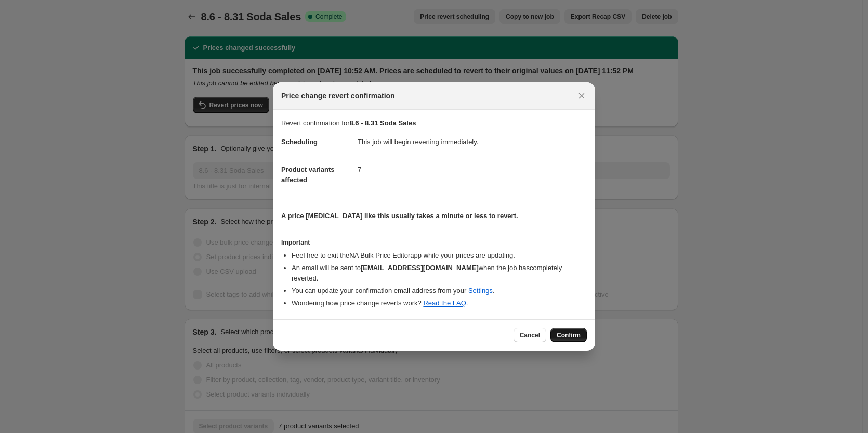  I want to click on a: Read the FAQ, so click(445, 303).